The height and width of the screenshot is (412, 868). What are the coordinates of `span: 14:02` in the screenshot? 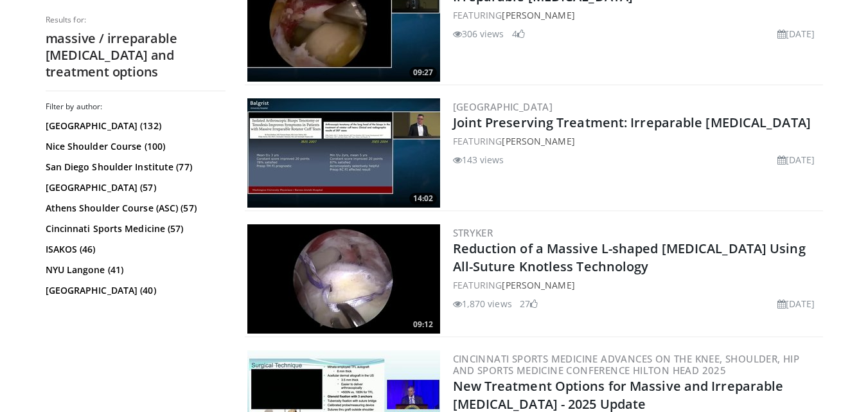 It's located at (422, 198).